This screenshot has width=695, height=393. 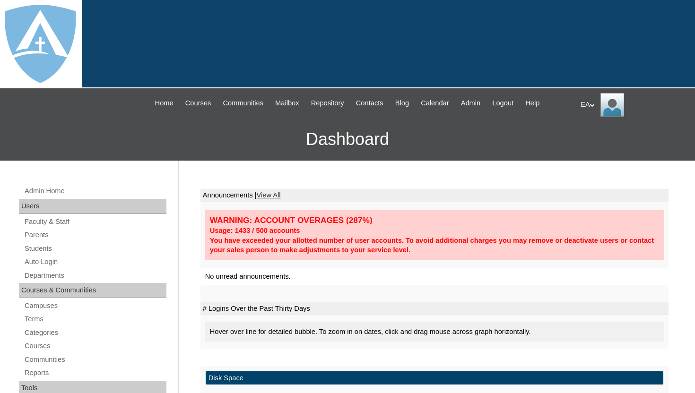 What do you see at coordinates (435, 196) in the screenshot?
I see `td: Announcements |` at bounding box center [435, 196].